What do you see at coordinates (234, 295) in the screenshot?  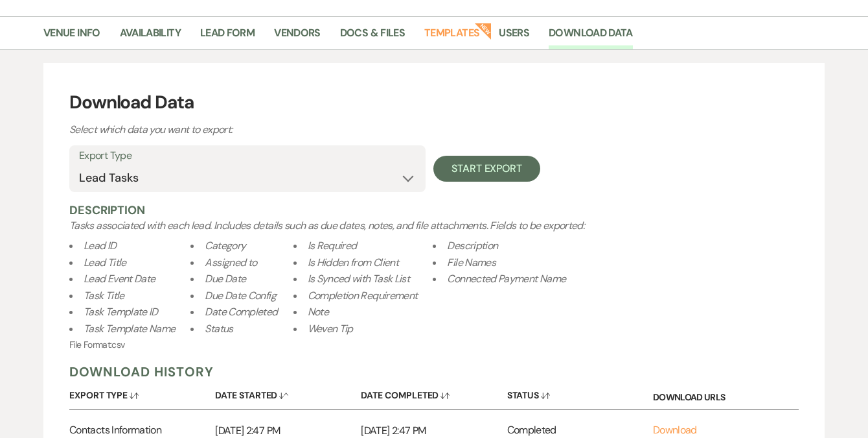 I see `li: Due Date Config` at bounding box center [234, 295].